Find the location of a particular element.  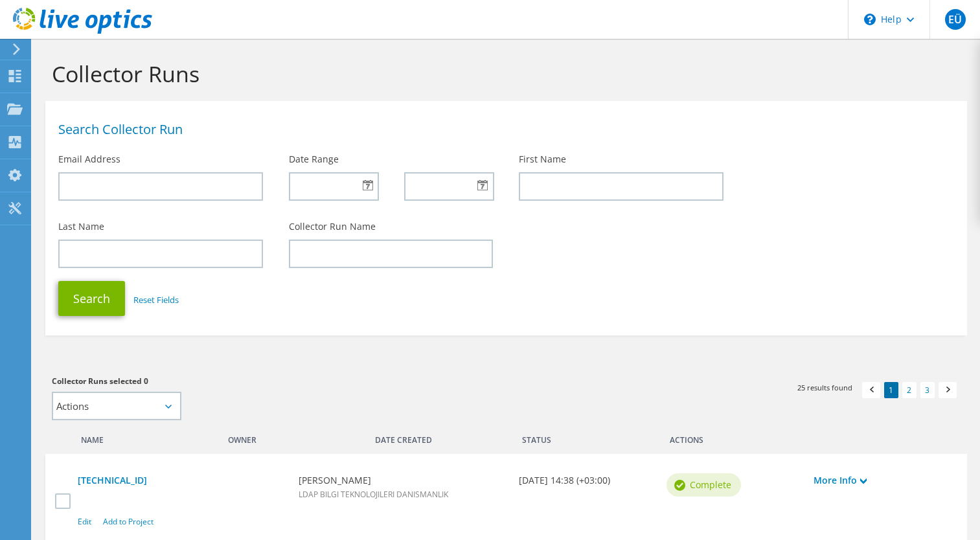

div: Date Created is located at coordinates (439, 437).